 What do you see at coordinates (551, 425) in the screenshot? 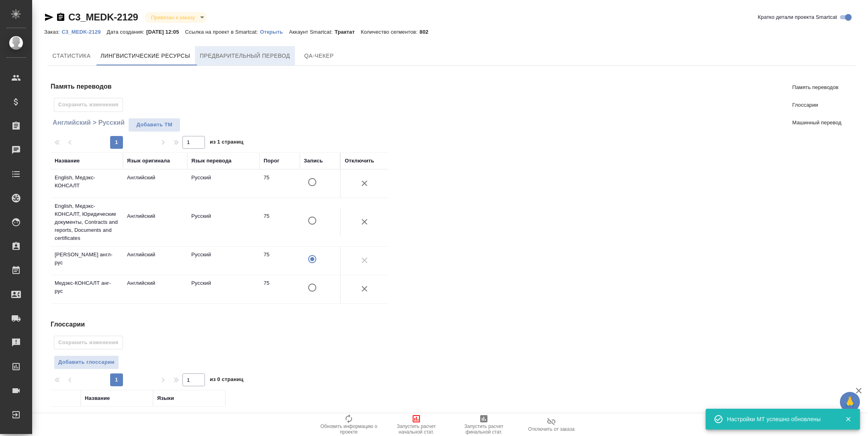
I see `button: Отключить от заказа` at bounding box center [551, 425].